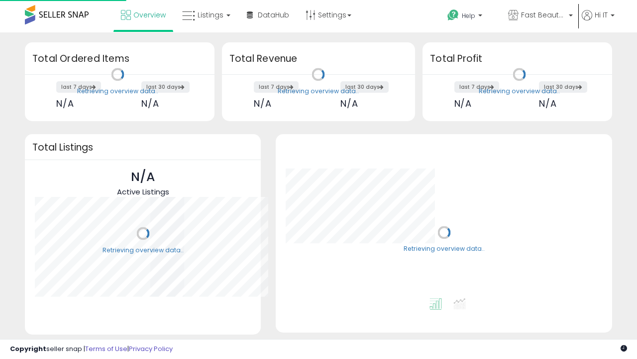 The width and height of the screenshot is (637, 359). I want to click on div: seller snap | |, so click(91, 349).